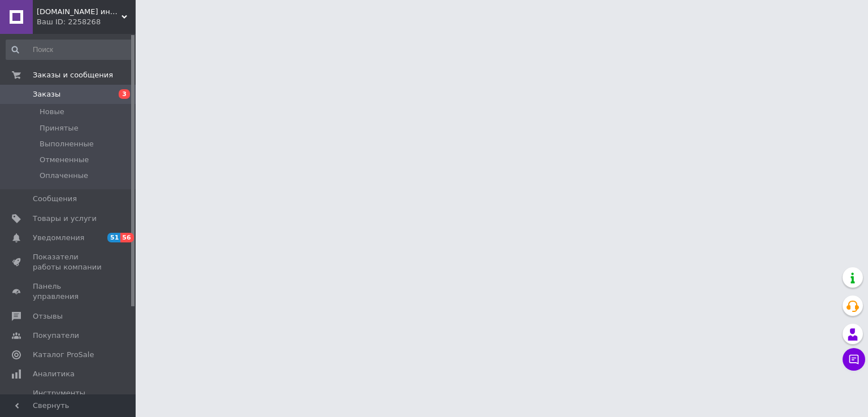 Image resolution: width=868 pixels, height=417 pixels. Describe the element at coordinates (59, 128) in the screenshot. I see `span: Принятые` at that location.